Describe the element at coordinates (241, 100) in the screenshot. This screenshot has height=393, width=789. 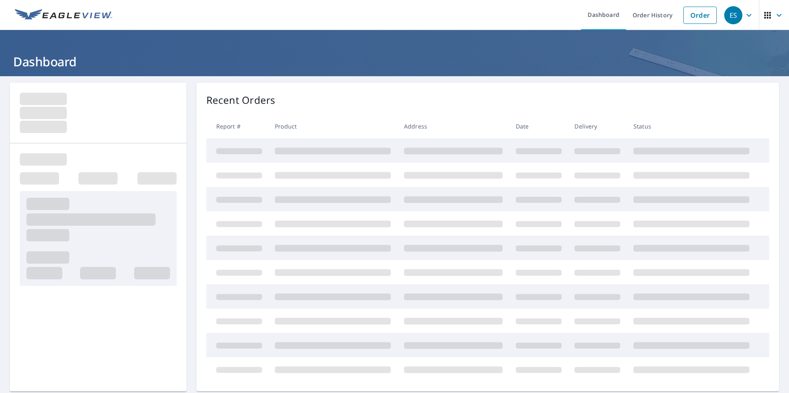
I see `p: Recent Orders` at that location.